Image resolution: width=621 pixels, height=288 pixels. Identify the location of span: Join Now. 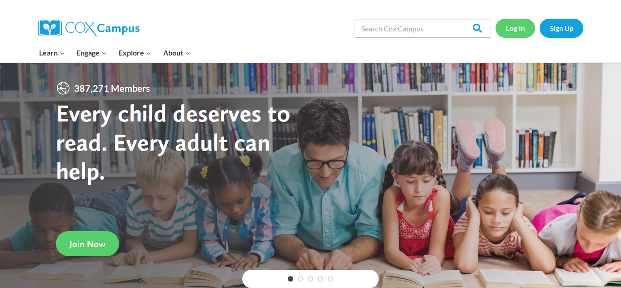
(87, 244).